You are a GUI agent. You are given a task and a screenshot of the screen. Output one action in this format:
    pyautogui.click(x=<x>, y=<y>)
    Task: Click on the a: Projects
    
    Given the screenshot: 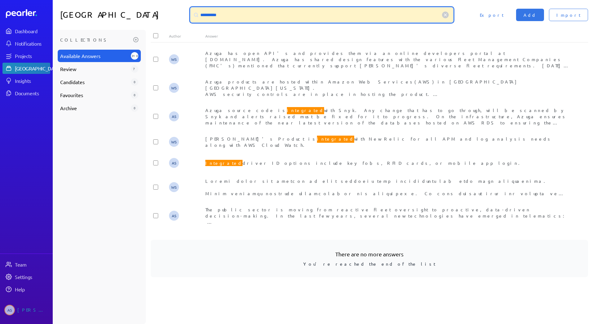 What is the action you would take?
    pyautogui.click(x=26, y=56)
    